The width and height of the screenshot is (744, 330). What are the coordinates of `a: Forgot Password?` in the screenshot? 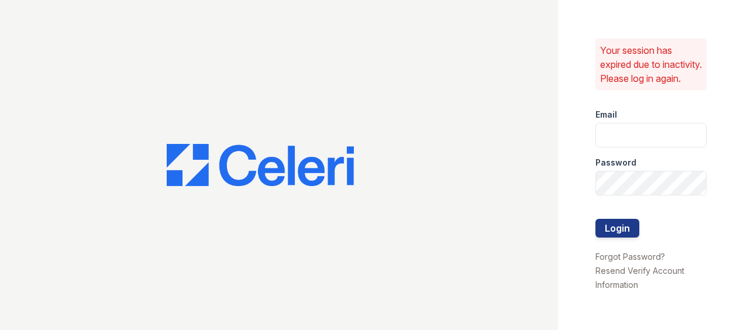 It's located at (630, 256).